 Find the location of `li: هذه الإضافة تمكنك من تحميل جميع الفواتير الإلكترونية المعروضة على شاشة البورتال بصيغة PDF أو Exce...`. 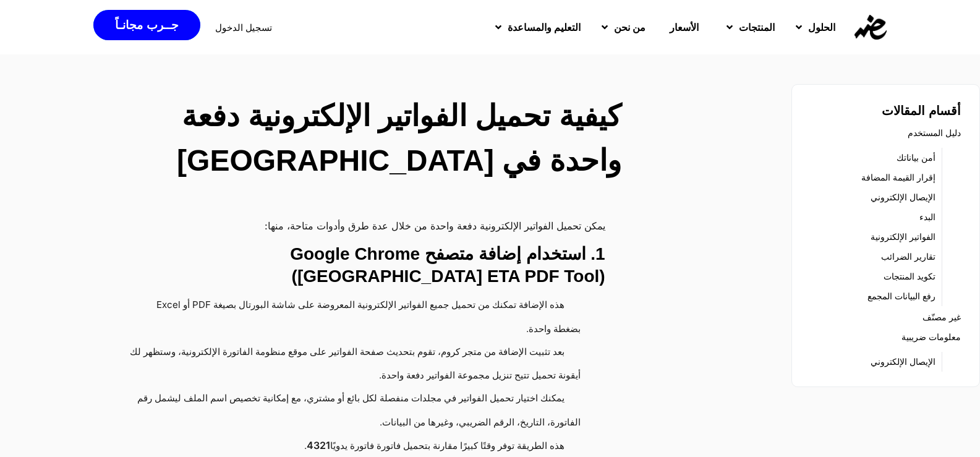

li: هذه الإضافة تمكنك من تحميل جميع الفواتير الإلكترونية المعروضة على شاشة البورتال بصيغة PDF أو Exce... is located at coordinates (349, 317).